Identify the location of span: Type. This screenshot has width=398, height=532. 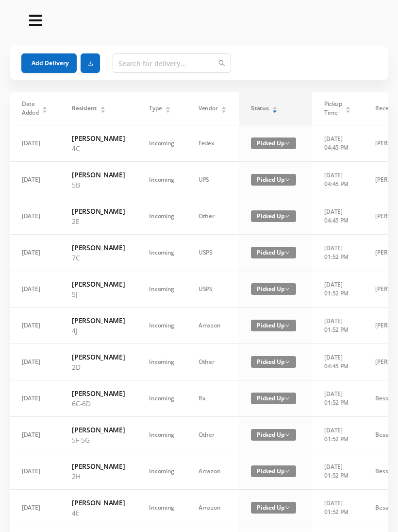
(155, 109).